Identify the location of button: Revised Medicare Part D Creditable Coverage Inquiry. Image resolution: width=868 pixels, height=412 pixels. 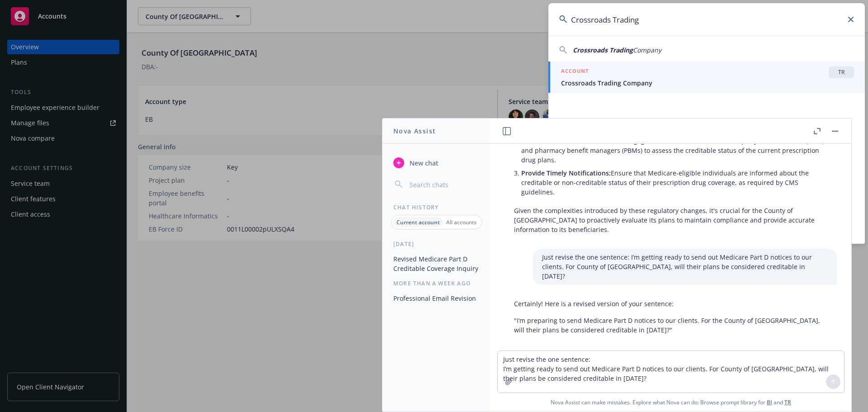
(436, 263).